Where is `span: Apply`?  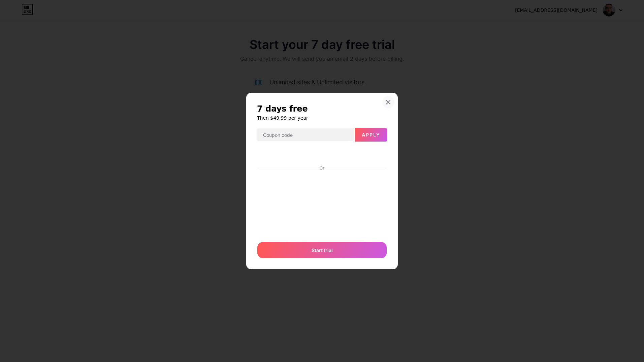
span: Apply is located at coordinates (371, 135).